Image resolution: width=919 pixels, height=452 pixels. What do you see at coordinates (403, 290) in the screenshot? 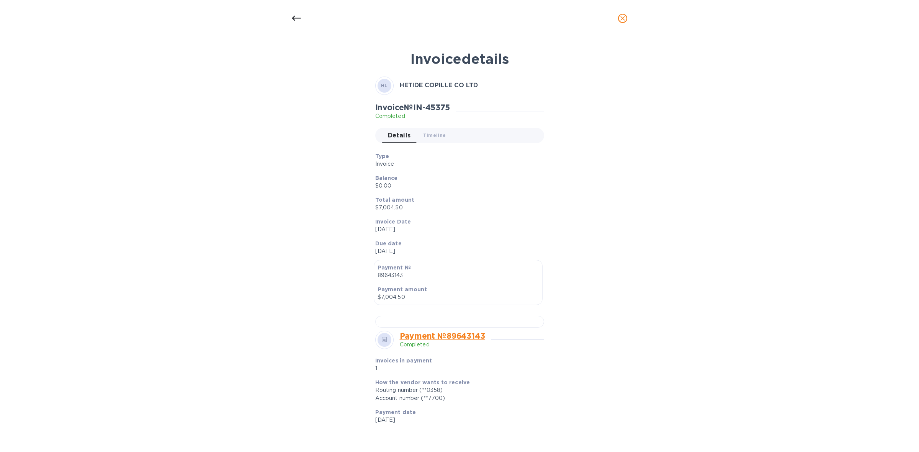
I see `b: Payment amount` at bounding box center [403, 290].